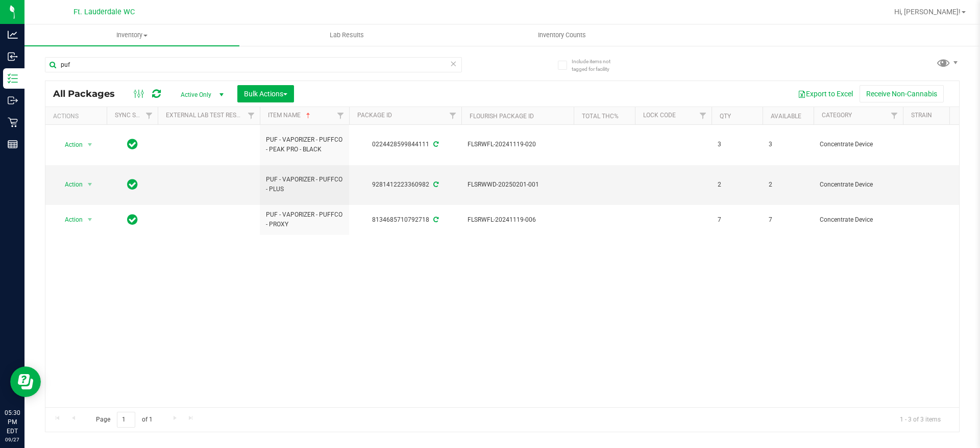 This screenshot has width=980, height=448. What do you see at coordinates (13, 57) in the screenshot?
I see `inline-svg: Inbound` at bounding box center [13, 57].